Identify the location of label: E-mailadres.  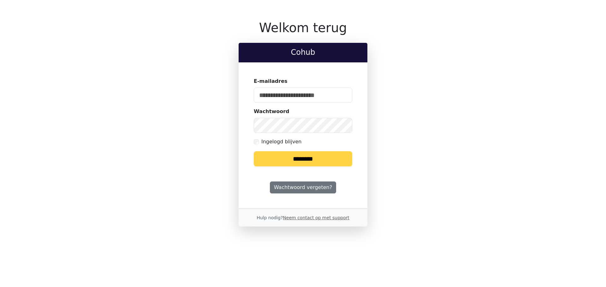
(270, 81).